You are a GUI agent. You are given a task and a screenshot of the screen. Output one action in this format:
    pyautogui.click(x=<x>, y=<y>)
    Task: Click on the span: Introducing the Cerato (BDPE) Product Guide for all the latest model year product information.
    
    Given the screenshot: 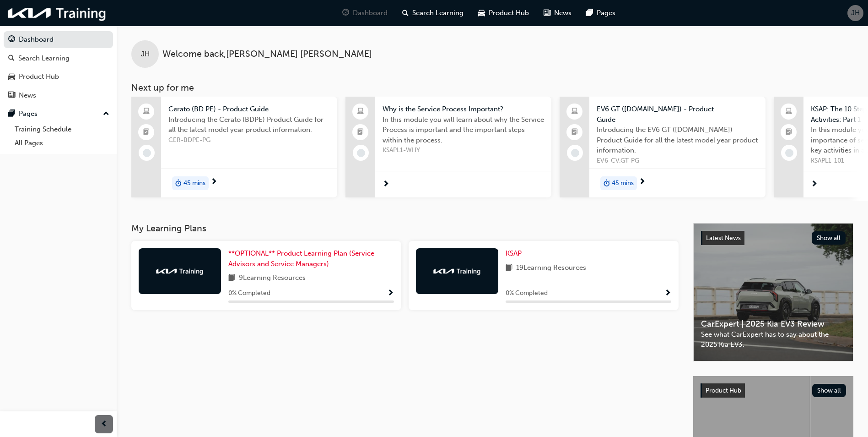 What is the action you would take?
    pyautogui.click(x=249, y=125)
    